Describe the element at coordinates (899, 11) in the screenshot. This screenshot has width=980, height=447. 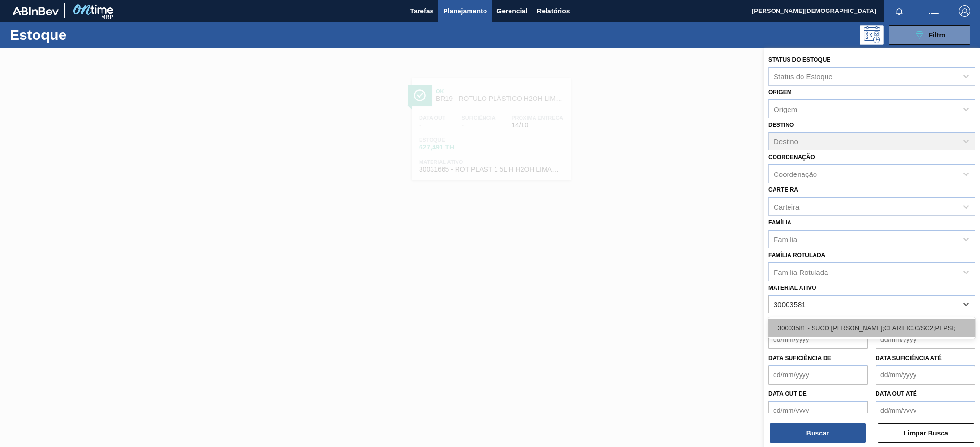
I see `button: Notificações` at that location.